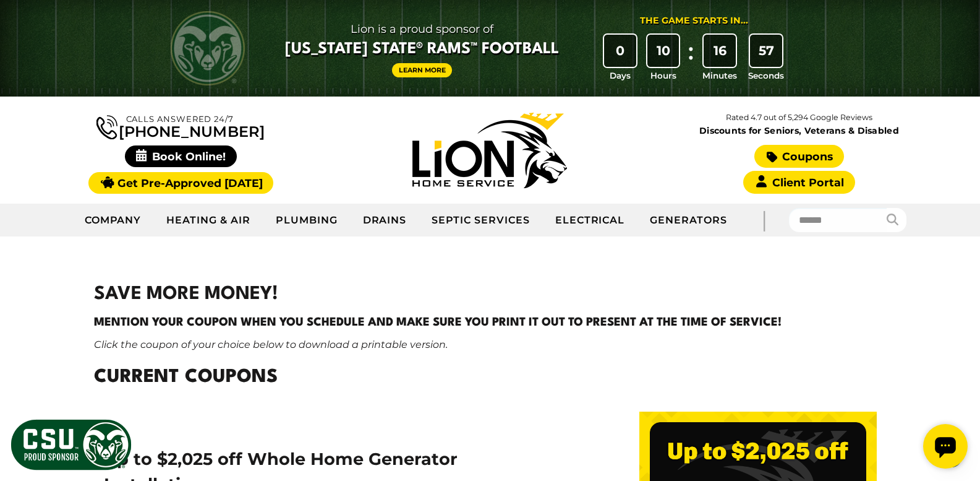 This screenshot has height=481, width=980. I want to click on p: Rated 4.7 out of 5,294 Google Reviews, so click(799, 118).